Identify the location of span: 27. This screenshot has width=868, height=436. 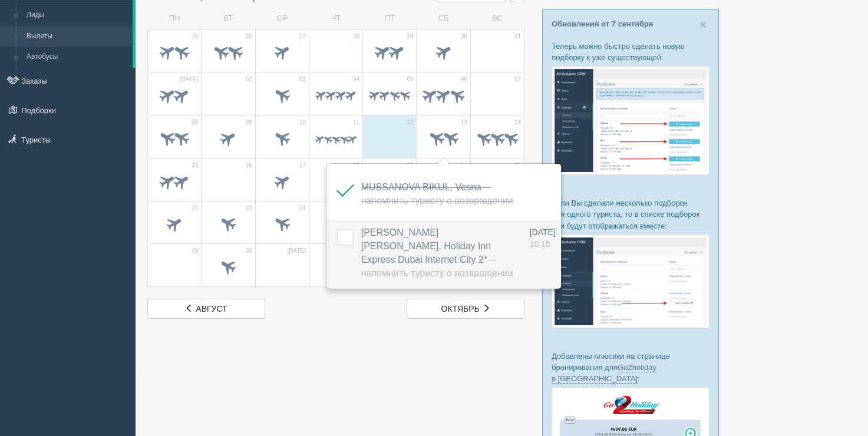
(302, 37).